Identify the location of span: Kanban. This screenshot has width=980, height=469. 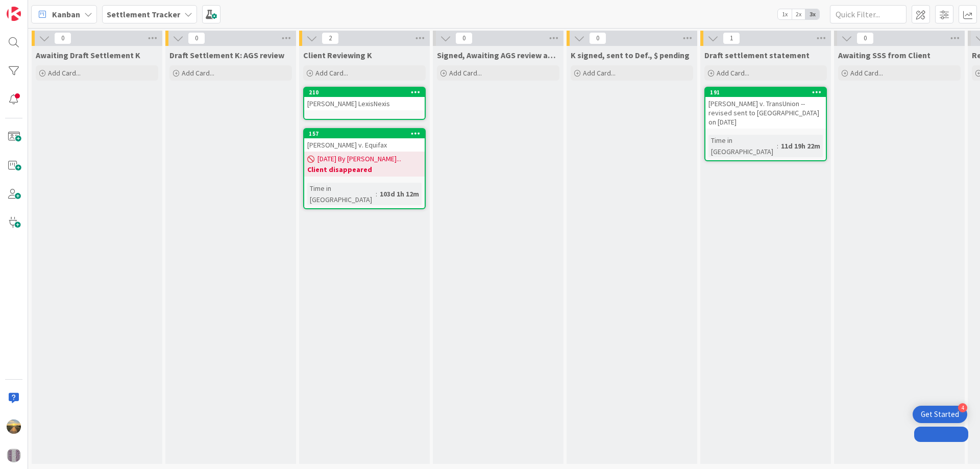
(66, 14).